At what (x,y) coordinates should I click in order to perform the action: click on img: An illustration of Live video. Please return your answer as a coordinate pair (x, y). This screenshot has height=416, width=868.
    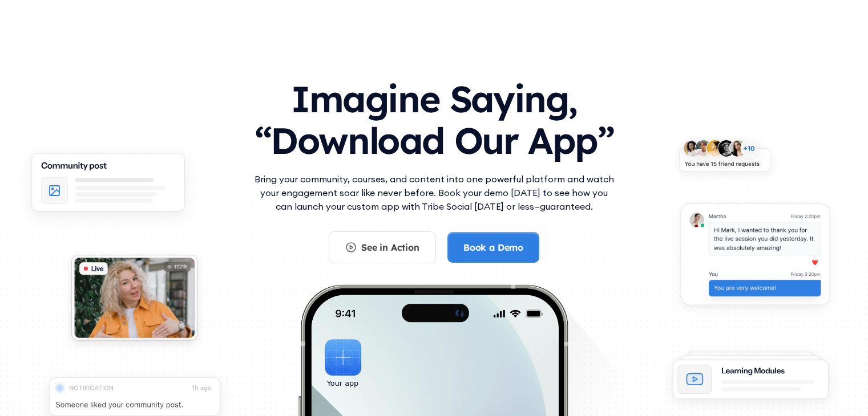
    Looking at the image, I should click on (134, 301).